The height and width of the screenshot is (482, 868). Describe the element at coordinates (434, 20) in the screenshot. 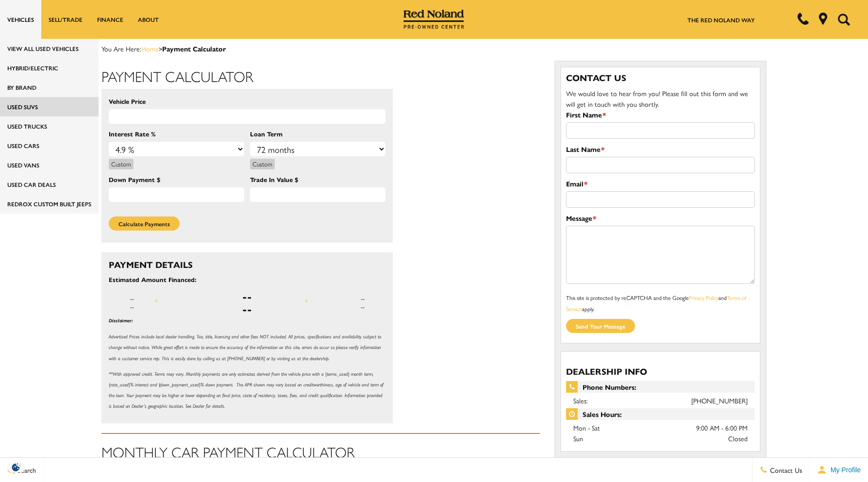

I see `img: Red Noland Pre-Owned` at that location.